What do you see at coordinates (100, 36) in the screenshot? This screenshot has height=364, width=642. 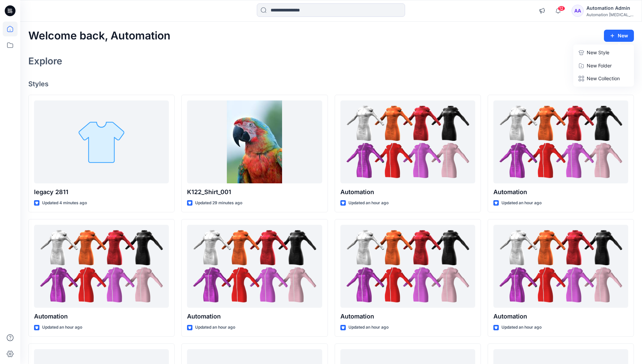 I see `h2: Welcome back, Automation` at bounding box center [100, 36].